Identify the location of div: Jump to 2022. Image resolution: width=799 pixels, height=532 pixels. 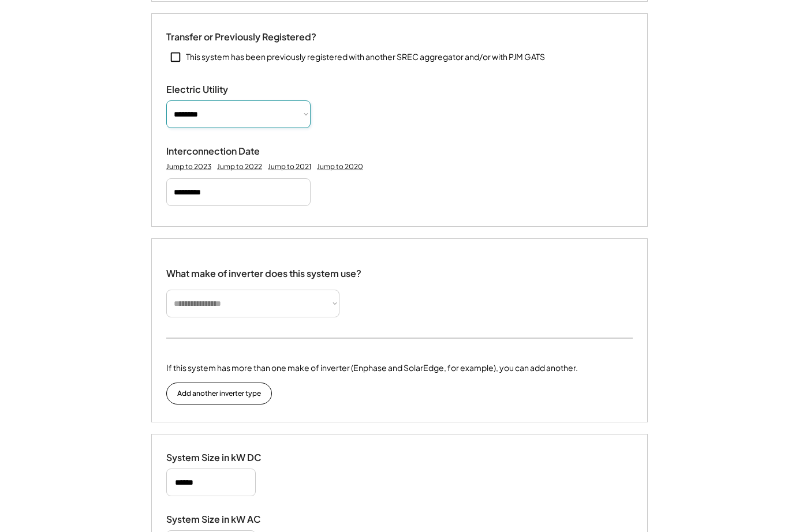
(239, 167).